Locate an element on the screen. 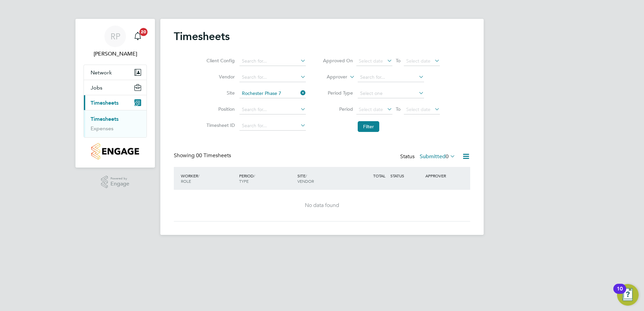 The image size is (644, 311). input: Select one is located at coordinates (391, 94).